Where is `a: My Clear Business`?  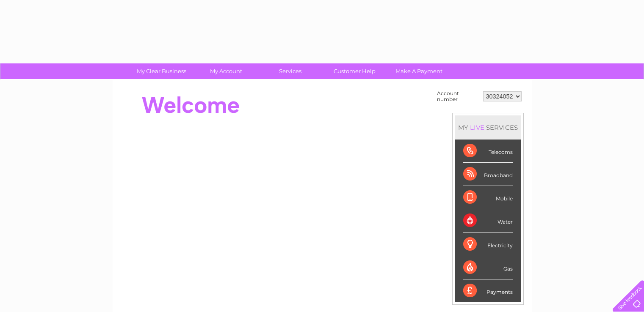
a: My Clear Business is located at coordinates (161, 71).